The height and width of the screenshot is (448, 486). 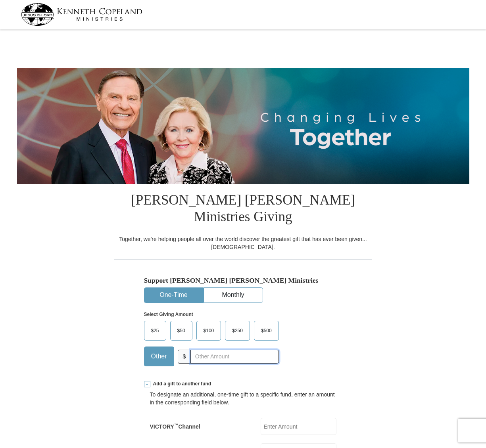 What do you see at coordinates (234, 356) in the screenshot?
I see `input: Other Amount` at bounding box center [234, 356].